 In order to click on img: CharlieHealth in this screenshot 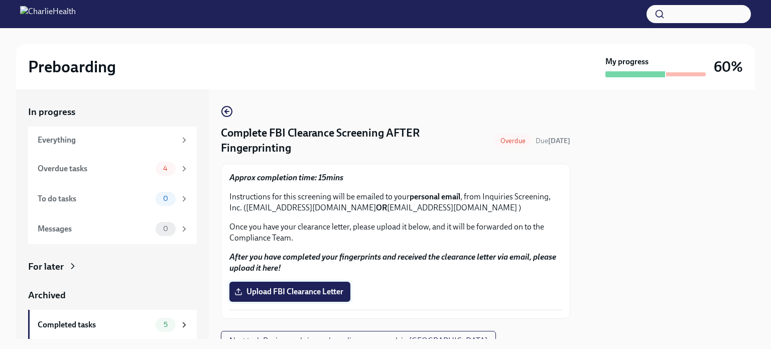, I will do `click(48, 14)`.